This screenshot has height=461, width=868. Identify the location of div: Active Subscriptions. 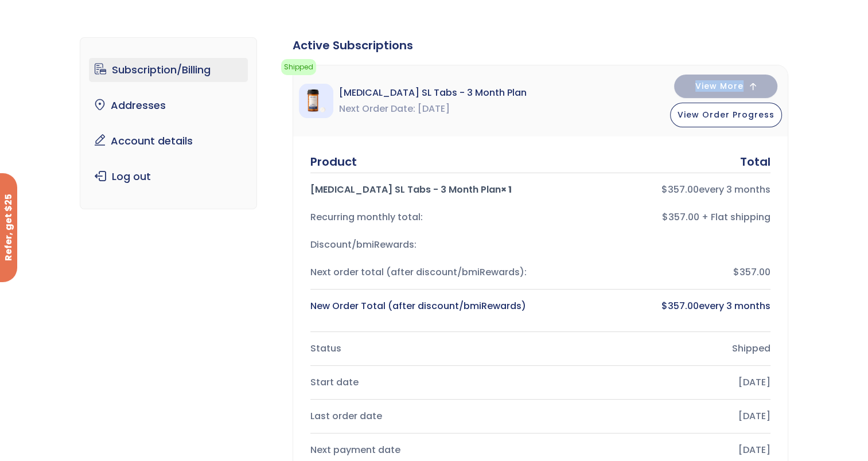
(541, 45).